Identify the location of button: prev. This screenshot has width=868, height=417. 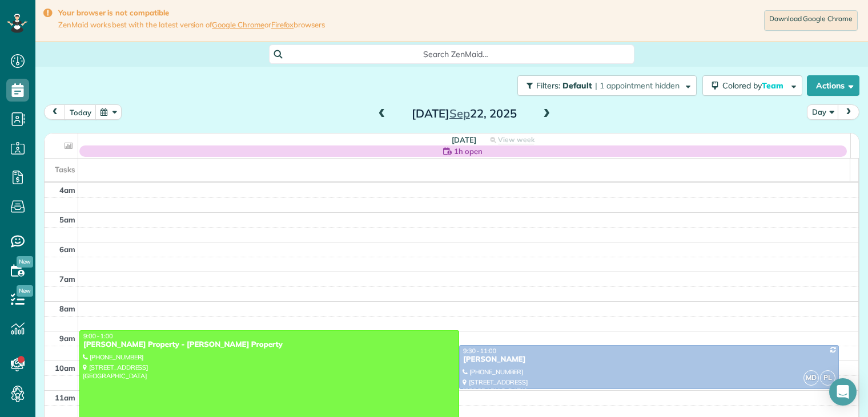
(55, 112).